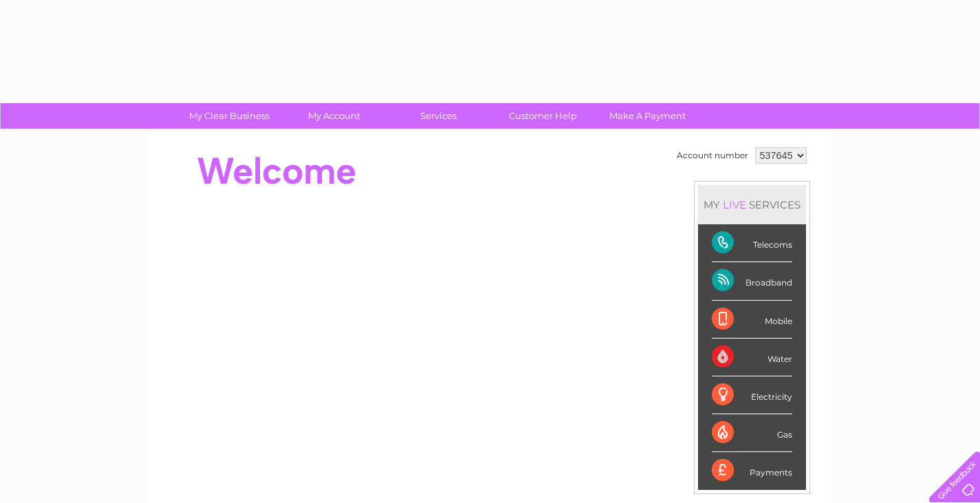 Image resolution: width=980 pixels, height=503 pixels. Describe the element at coordinates (752, 319) in the screenshot. I see `div: Mobile` at that location.